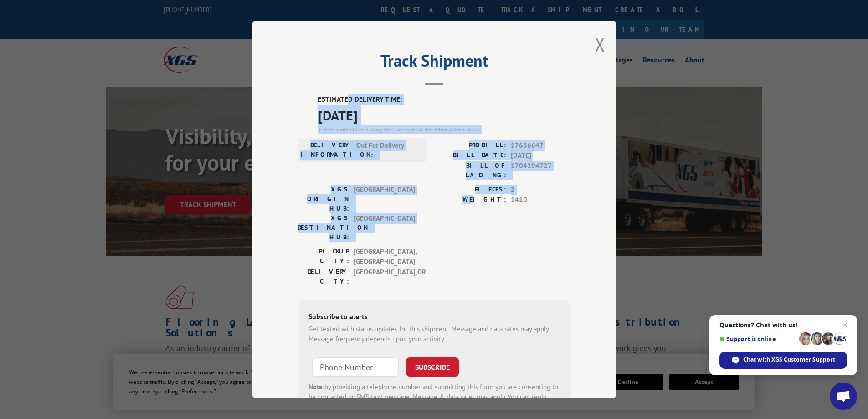  Describe the element at coordinates (434, 63) in the screenshot. I see `h2: Track Shipment` at that location.